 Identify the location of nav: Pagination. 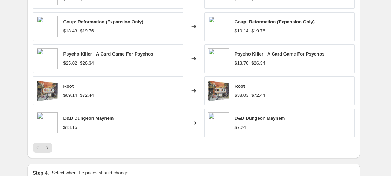
(42, 148).